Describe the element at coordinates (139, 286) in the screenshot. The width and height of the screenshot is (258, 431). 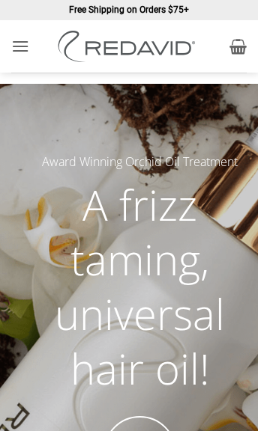
I see `h2: A frizz taming, universal hair oil!` at that location.